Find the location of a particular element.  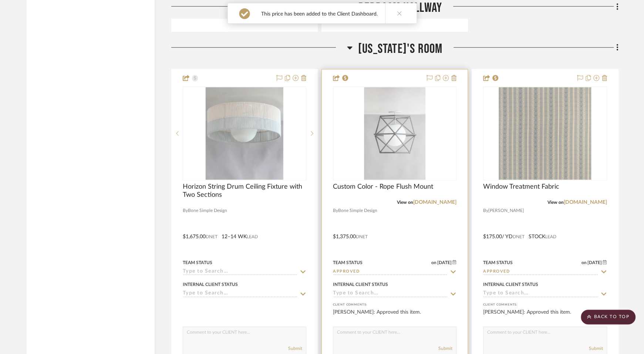

span: Horizon String Drum Ceiling Fixture with Two Sections is located at coordinates (245, 191).